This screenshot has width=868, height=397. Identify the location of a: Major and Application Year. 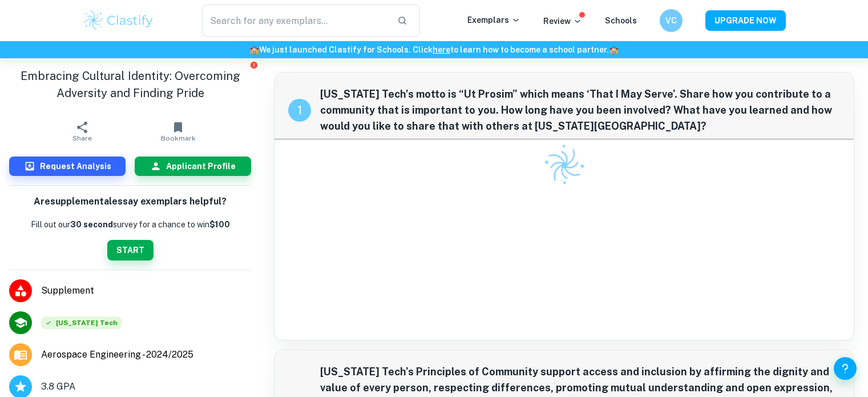
(121, 355).